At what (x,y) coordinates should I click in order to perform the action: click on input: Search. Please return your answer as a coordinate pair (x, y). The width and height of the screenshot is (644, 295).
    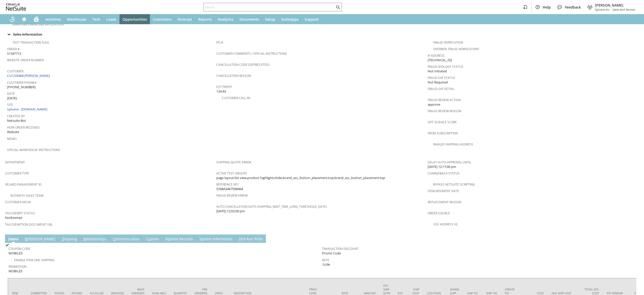
    Looking at the image, I should click on (270, 7).